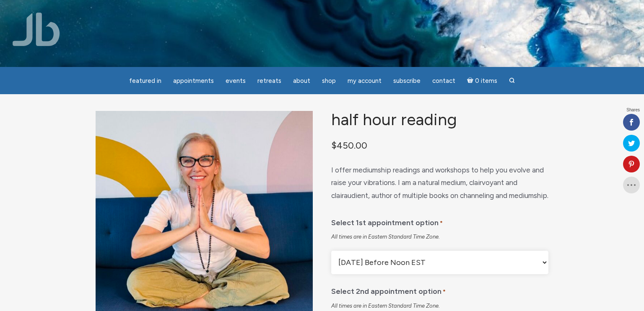 The width and height of the screenshot is (644, 311). I want to click on a: Appointments, so click(193, 81).